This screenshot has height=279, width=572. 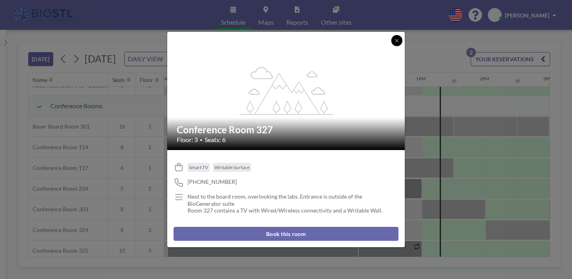 What do you see at coordinates (232, 167) in the screenshot?
I see `span: Writable Surface` at bounding box center [232, 167].